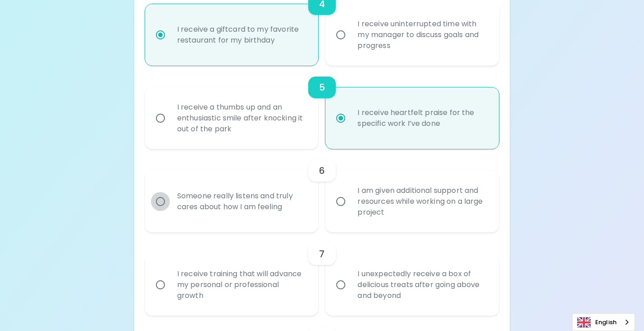  I want to click on div: I receive training that will advance my personal or professional growth, so click(242, 285).